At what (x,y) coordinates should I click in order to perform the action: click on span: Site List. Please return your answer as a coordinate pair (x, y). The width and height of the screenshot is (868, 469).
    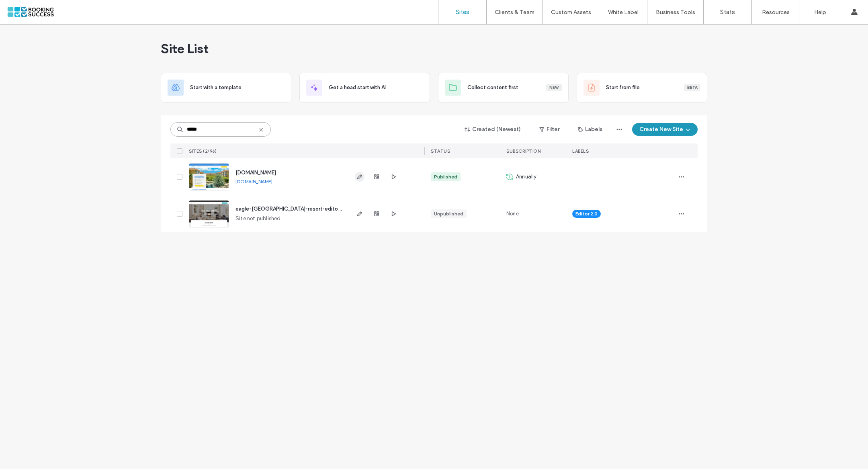
    Looking at the image, I should click on (184, 49).